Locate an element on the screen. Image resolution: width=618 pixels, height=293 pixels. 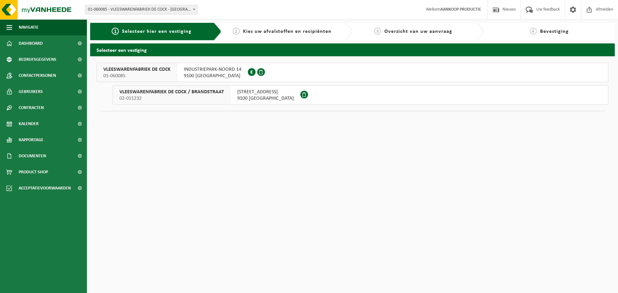
span: 3 is located at coordinates (378, 31).